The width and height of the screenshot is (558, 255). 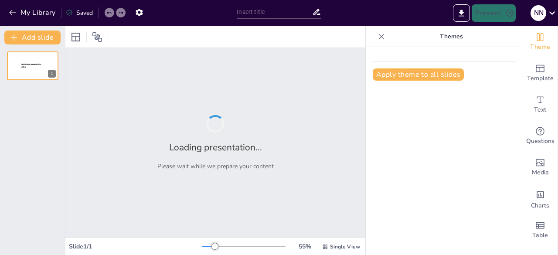 I want to click on div: N N, so click(x=539, y=13).